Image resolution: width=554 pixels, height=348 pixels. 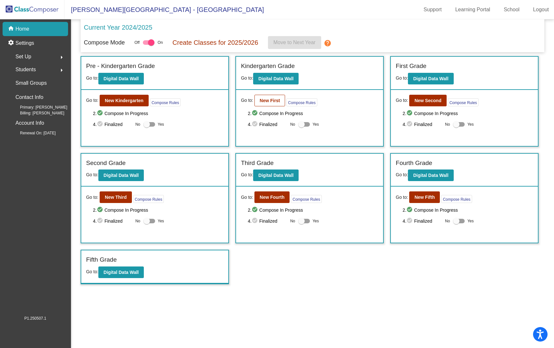 What do you see at coordinates (12, 29) in the screenshot?
I see `mat-icon: home` at bounding box center [12, 29].